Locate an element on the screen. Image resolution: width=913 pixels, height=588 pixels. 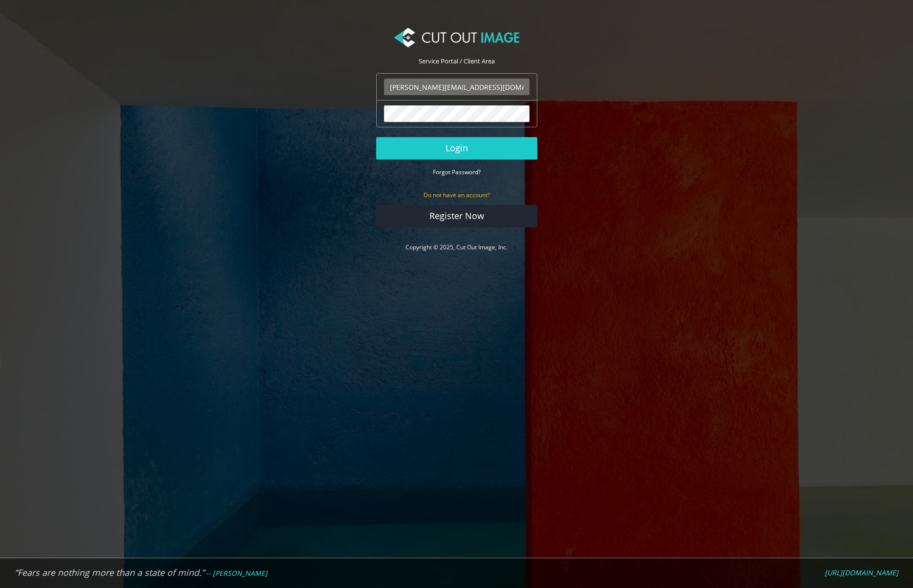
a: Forgot Password? is located at coordinates (457, 172).